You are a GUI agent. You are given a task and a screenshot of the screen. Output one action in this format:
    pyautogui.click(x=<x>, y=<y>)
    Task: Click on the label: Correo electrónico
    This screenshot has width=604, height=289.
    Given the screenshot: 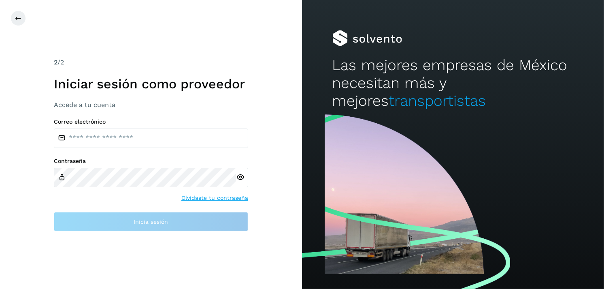 What is the action you would take?
    pyautogui.click(x=151, y=122)
    